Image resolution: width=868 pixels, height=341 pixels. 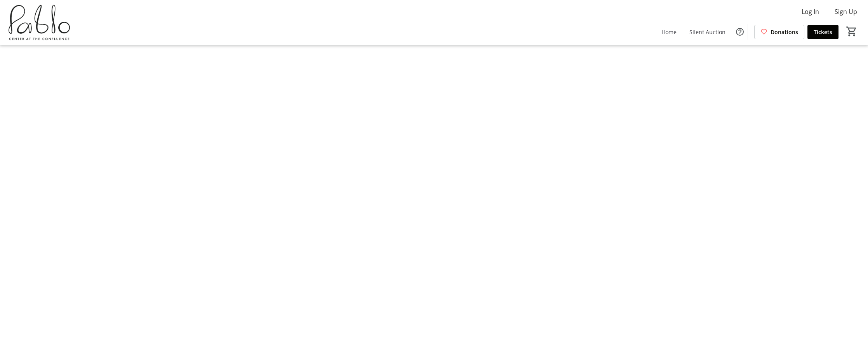 What do you see at coordinates (740, 32) in the screenshot?
I see `button: Help` at bounding box center [740, 32].